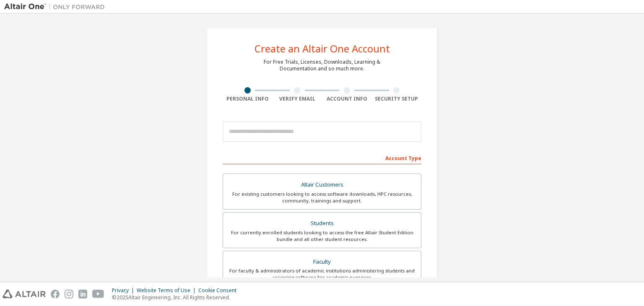  Describe the element at coordinates (322, 198) in the screenshot. I see `div: For existing customers looking to access software downloads, HPC resources, community, trainings ...` at that location.